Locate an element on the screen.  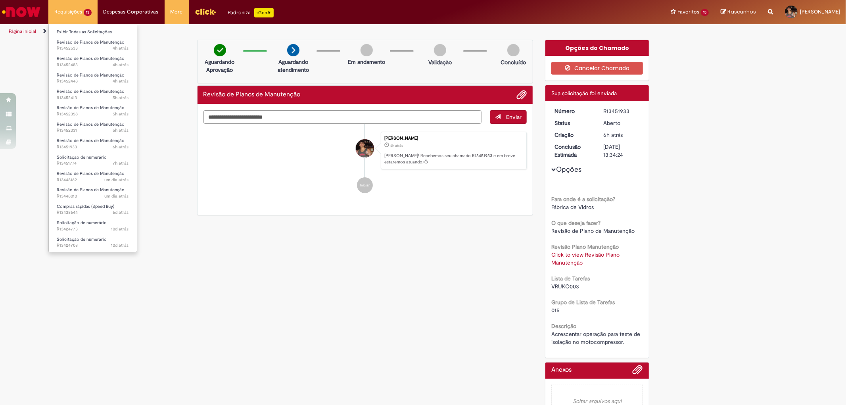
time: 27/08/2025 13:32:44 is located at coordinates (121, 81).